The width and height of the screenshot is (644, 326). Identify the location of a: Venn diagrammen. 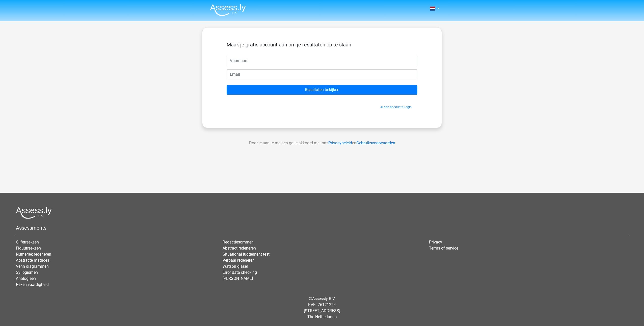
(32, 266).